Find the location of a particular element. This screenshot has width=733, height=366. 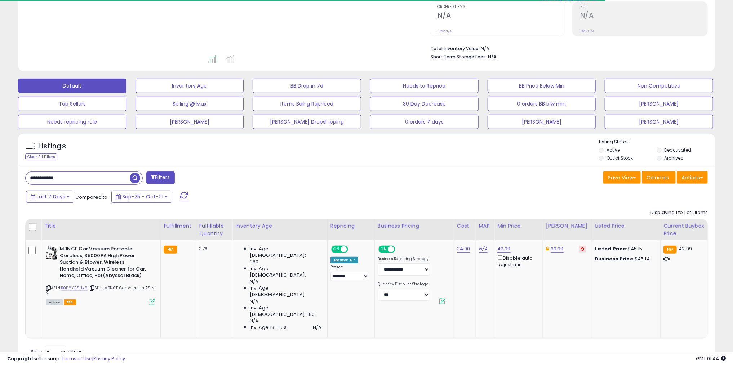

p: Listing States: is located at coordinates (656, 142).